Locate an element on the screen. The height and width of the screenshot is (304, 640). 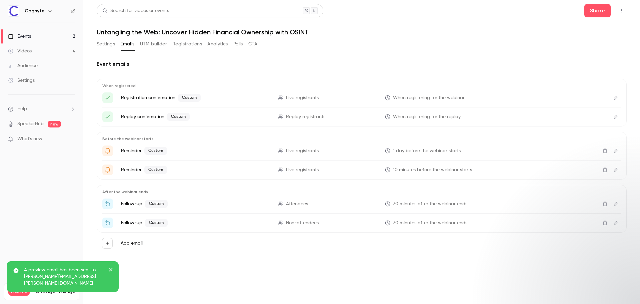
button: Settings is located at coordinates (106, 44).